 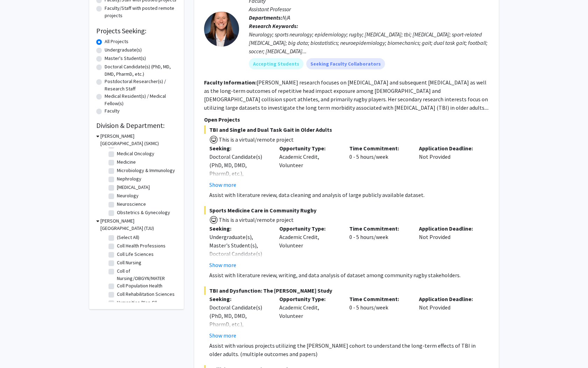 I want to click on label: Medicine, so click(x=127, y=162).